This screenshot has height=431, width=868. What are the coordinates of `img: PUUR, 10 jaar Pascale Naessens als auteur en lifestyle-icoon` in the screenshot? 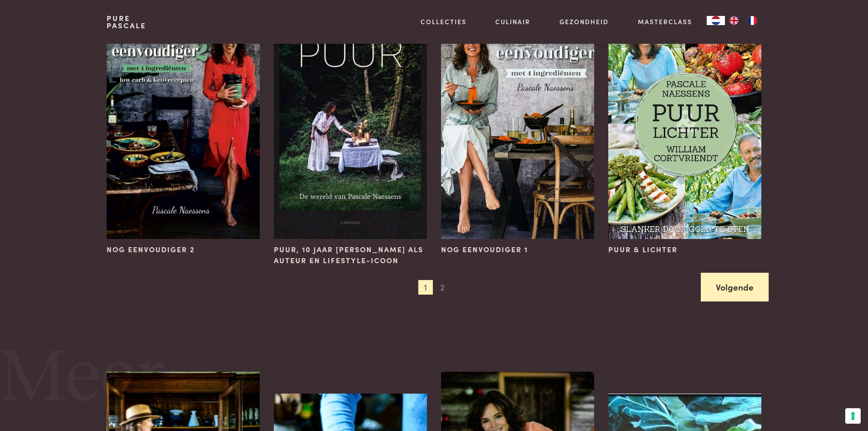 It's located at (350, 124).